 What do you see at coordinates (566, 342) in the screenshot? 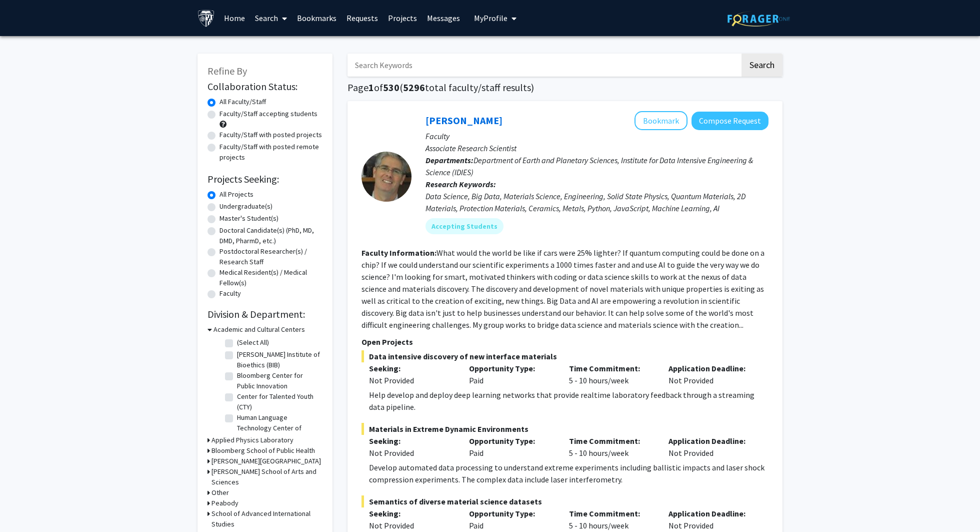
I see `p: Open Projects` at bounding box center [566, 342].